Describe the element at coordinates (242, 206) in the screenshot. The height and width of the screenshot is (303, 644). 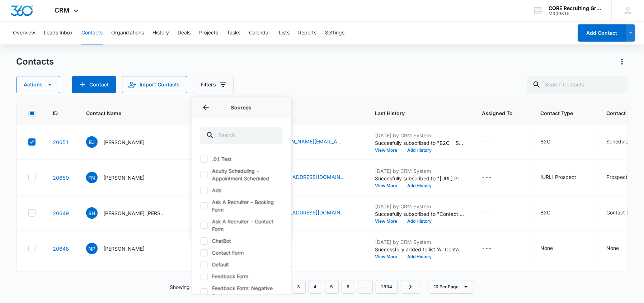
I see `label: Ask A Recruiter - Booking Form` at that location.